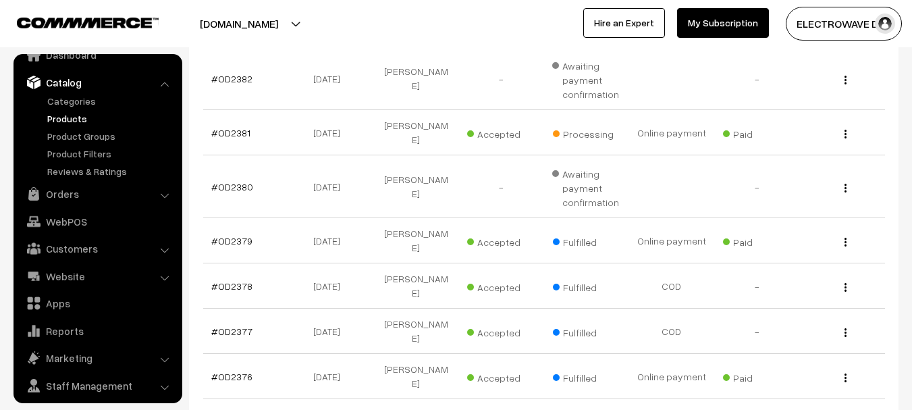 The height and width of the screenshot is (410, 912). I want to click on span: Processing, so click(586, 132).